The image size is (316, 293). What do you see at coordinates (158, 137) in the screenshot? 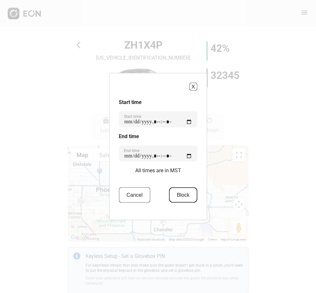
I see `h3: End time` at bounding box center [158, 137].